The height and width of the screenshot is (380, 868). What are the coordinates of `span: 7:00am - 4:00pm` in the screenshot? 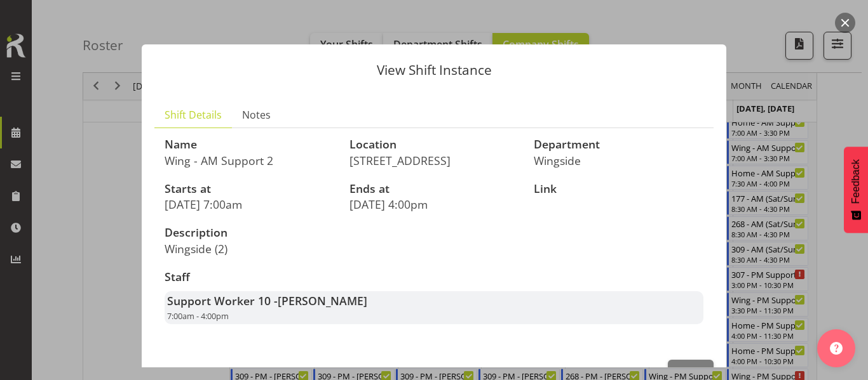 It's located at (198, 316).